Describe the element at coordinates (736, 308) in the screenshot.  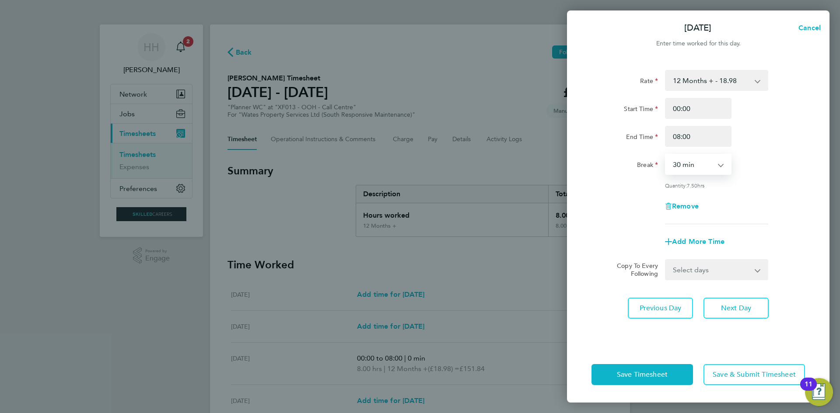
I see `span: Next Day` at that location.